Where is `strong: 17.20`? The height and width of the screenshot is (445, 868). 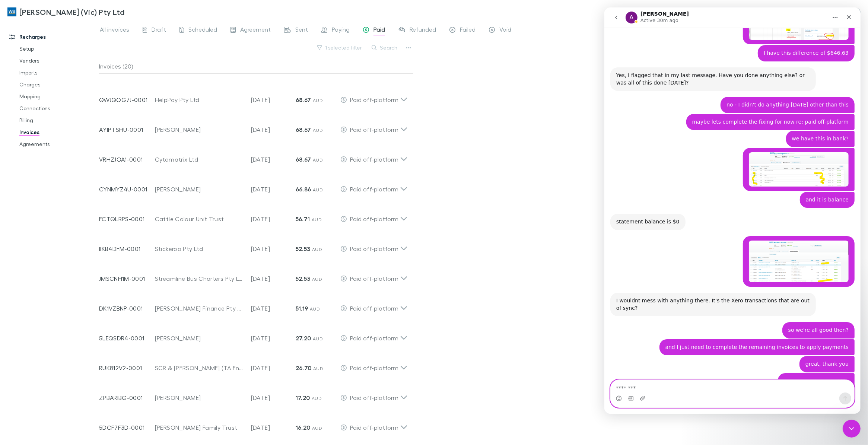
strong: 17.20 is located at coordinates (303, 398).